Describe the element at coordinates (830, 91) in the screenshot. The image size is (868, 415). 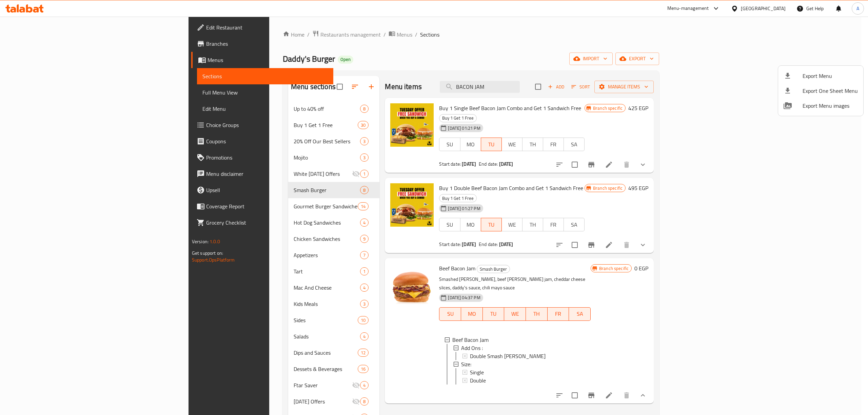
I see `span: Export One Sheet Menu` at that location.